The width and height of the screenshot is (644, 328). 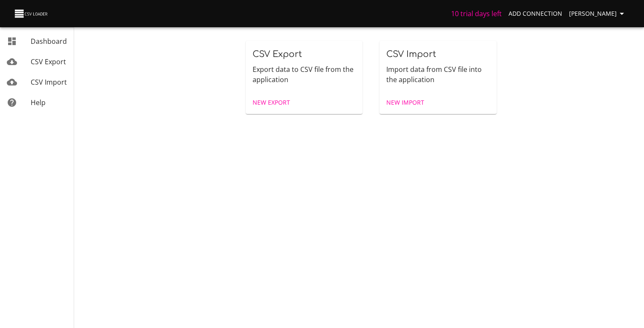 I want to click on span: New Export, so click(x=271, y=102).